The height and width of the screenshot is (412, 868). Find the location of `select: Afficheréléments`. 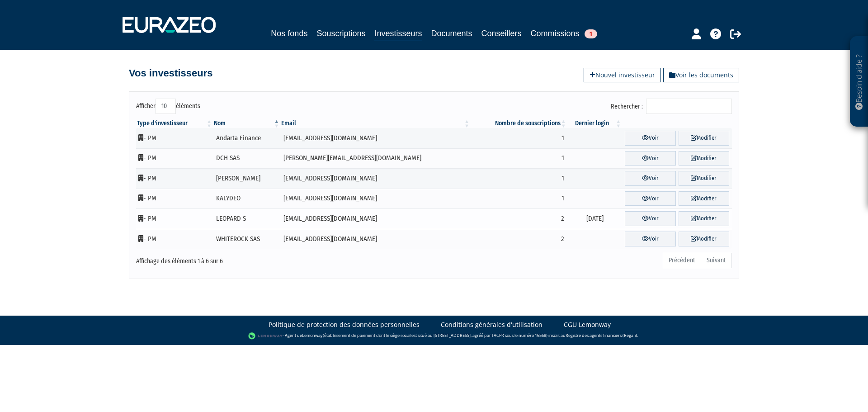

select: Afficheréléments is located at coordinates (166, 106).